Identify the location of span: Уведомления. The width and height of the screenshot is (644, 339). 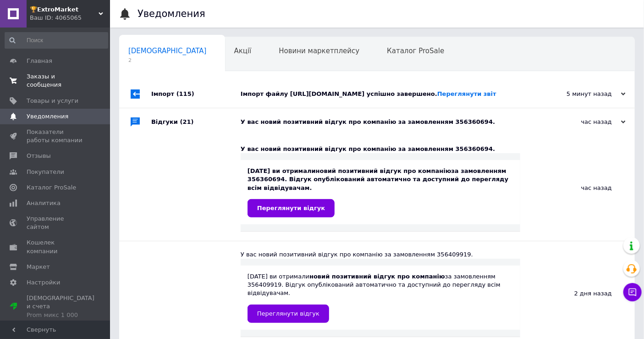
(47, 116).